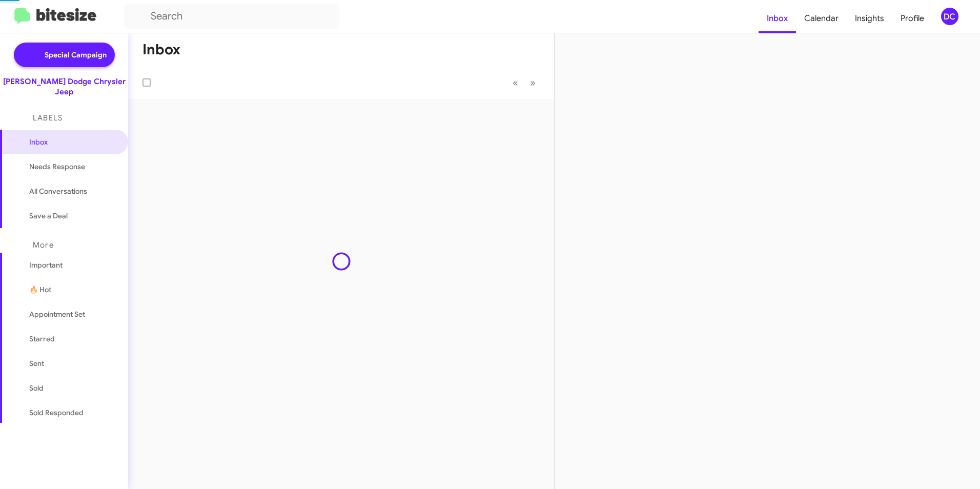 The width and height of the screenshot is (980, 489). Describe the element at coordinates (913, 18) in the screenshot. I see `a: Profile` at that location.